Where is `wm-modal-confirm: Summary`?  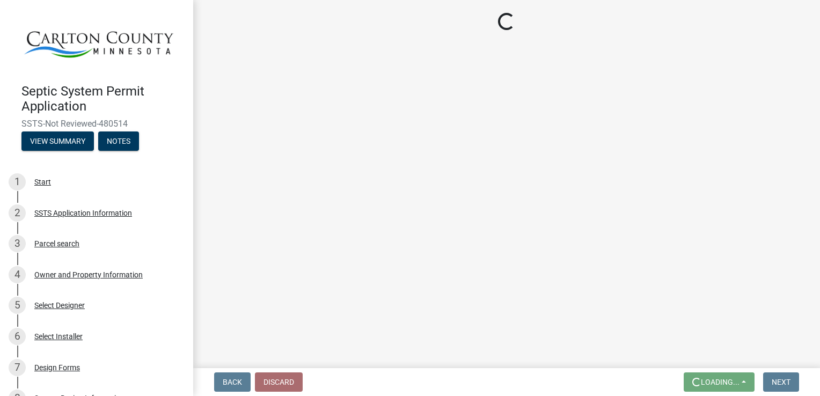
wm-modal-confirm: Summary is located at coordinates (57, 142).